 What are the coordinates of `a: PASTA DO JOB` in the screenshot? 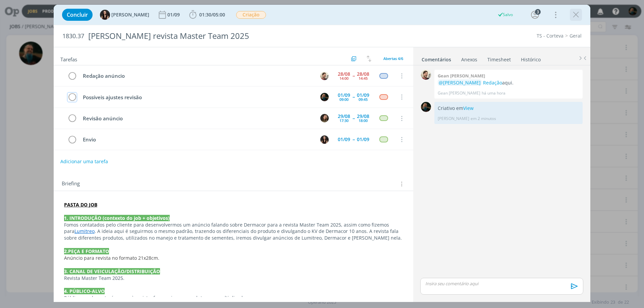 It's located at (81, 204).